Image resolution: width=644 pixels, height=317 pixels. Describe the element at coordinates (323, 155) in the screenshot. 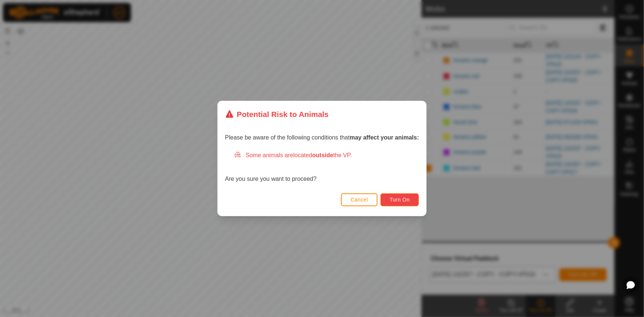

I see `span: located the VP.` at that location.